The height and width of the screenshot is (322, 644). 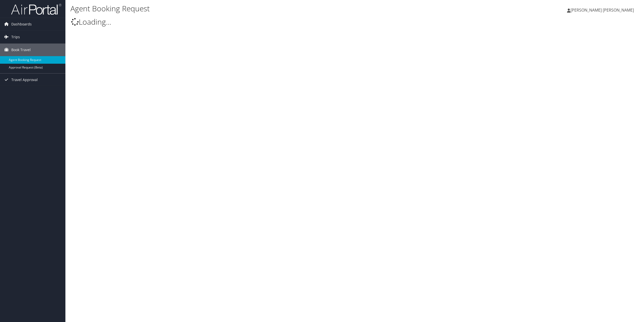 What do you see at coordinates (22, 24) in the screenshot?
I see `span: Dashboards` at bounding box center [22, 24].